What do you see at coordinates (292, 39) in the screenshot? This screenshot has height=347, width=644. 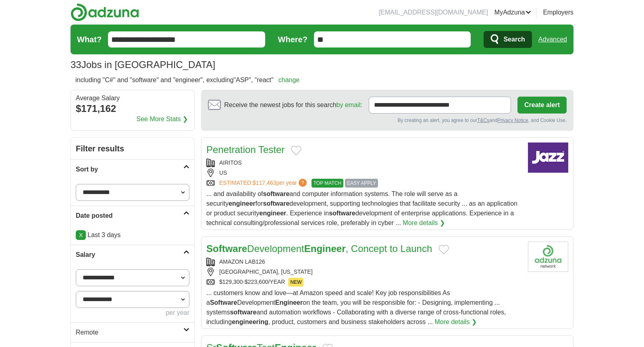 I see `label: Where?` at bounding box center [292, 39].